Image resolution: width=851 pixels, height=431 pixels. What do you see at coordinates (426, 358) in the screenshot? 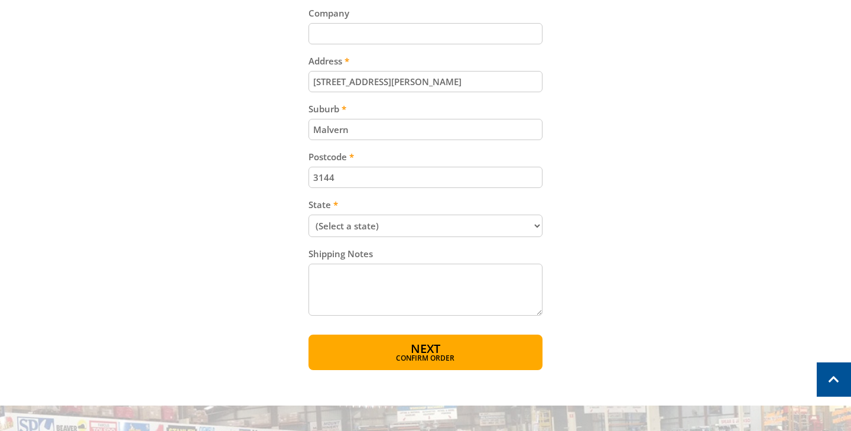
I see `span: Confirm order` at bounding box center [426, 358].